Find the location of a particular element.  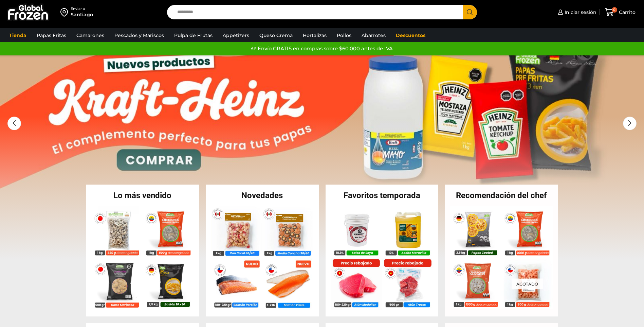

img: address-field-icon.svg is located at coordinates (66, 12).